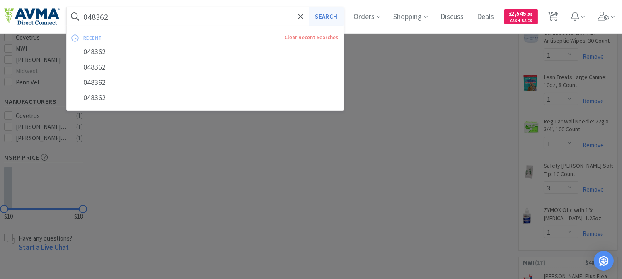  Describe the element at coordinates (521, 13) in the screenshot. I see `span: 2,545` at that location.